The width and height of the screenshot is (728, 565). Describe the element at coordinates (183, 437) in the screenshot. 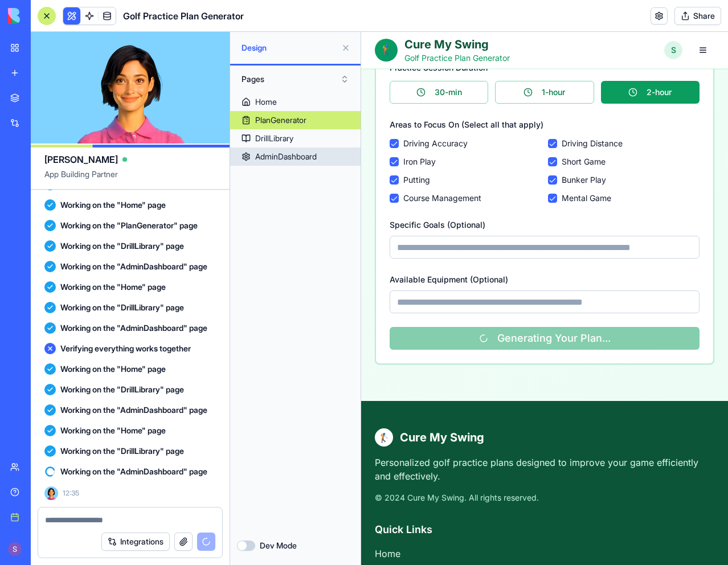

I see `p: Personalized golf practice plans designed to improve your game efficiently and effectively.` at that location.